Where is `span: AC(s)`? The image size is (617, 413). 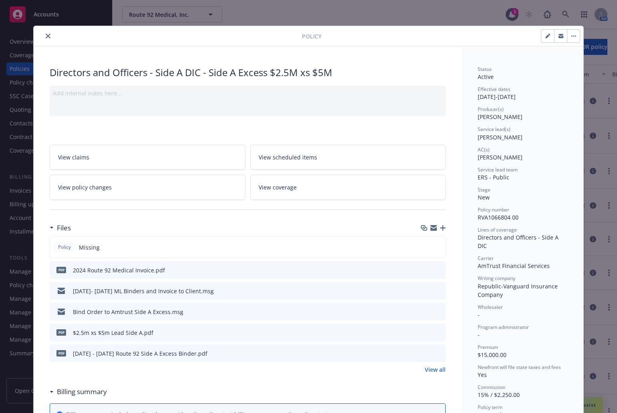 span: AC(s) is located at coordinates (484, 149).